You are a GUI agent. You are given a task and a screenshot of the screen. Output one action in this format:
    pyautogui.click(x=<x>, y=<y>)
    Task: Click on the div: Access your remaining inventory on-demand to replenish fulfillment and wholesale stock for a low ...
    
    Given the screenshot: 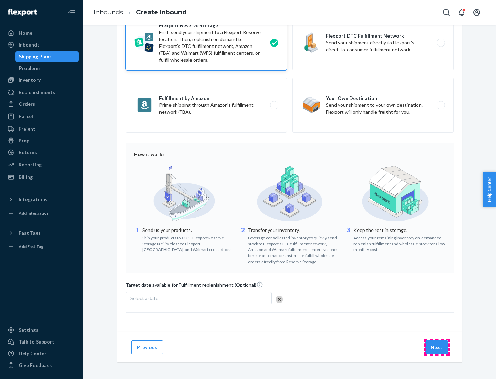 What is the action you would take?
    pyautogui.click(x=399, y=243)
    